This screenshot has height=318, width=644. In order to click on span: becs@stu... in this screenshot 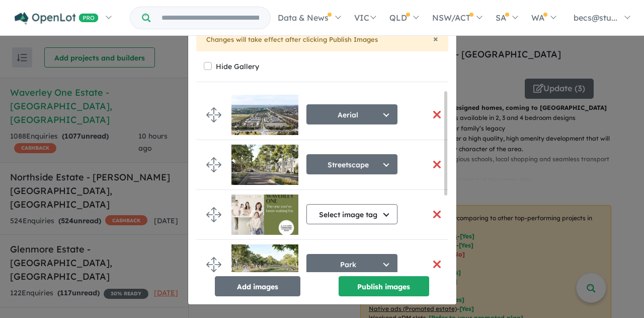, I will do `click(595, 18)`.